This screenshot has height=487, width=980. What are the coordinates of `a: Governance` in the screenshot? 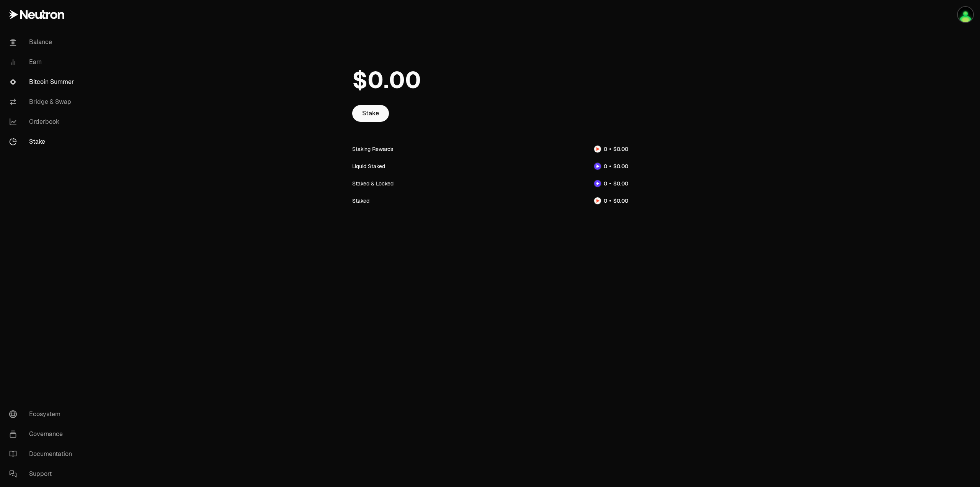 It's located at (43, 434).